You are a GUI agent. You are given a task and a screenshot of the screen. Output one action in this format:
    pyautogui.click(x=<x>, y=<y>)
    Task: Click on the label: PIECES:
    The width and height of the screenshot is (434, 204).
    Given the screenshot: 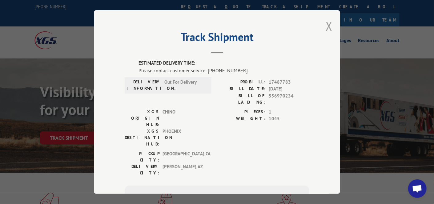 What is the action you would take?
    pyautogui.click(x=241, y=112)
    